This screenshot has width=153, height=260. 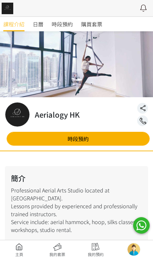 What do you see at coordinates (76, 178) in the screenshot?
I see `h2: 簡介` at bounding box center [76, 178].